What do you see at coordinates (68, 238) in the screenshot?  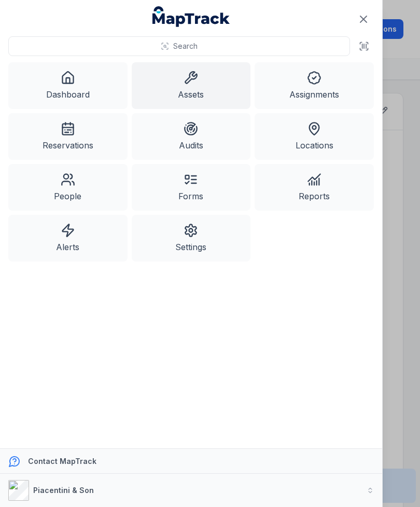 I see `a: Alerts` at bounding box center [68, 238].